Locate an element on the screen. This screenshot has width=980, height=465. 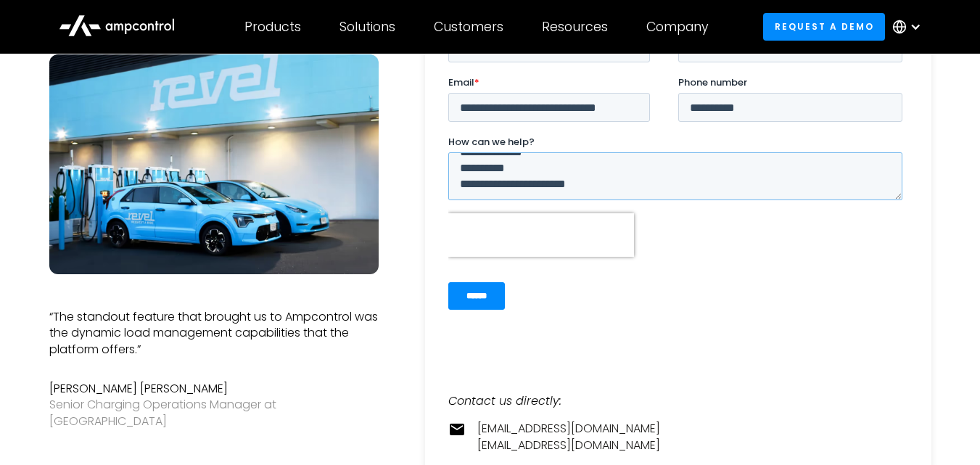
div: Company is located at coordinates (678, 27).